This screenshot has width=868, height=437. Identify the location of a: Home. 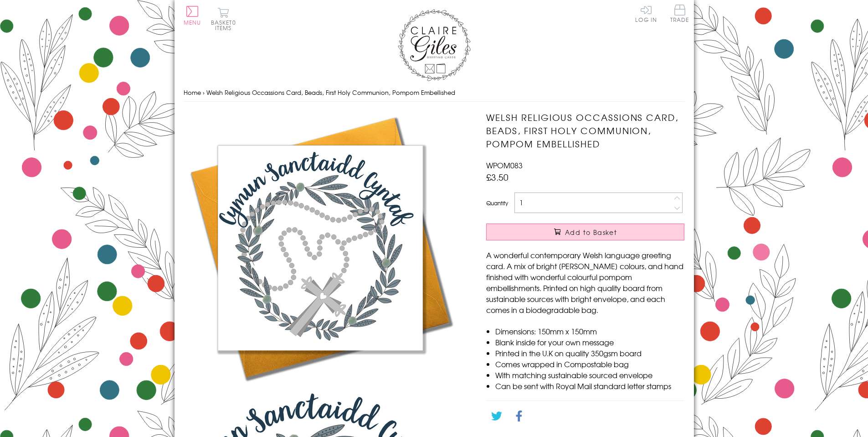
(192, 92).